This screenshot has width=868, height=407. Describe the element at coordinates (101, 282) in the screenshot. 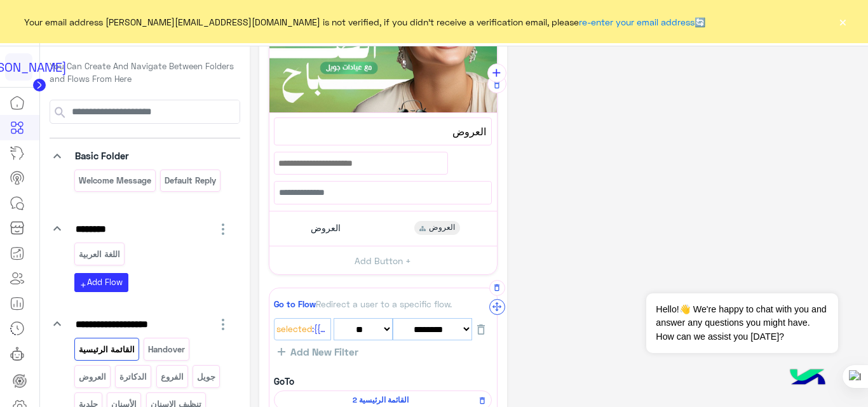

I see `button: addAdd Flow` at that location.